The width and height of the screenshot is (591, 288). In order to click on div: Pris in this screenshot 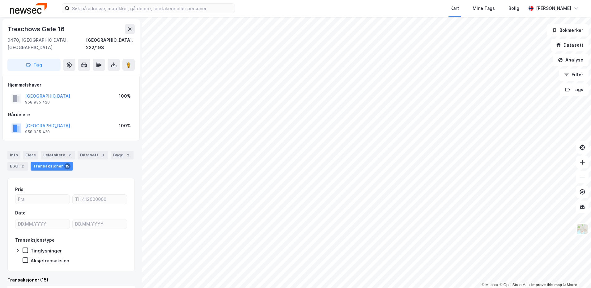, I will do `click(19, 189)`.